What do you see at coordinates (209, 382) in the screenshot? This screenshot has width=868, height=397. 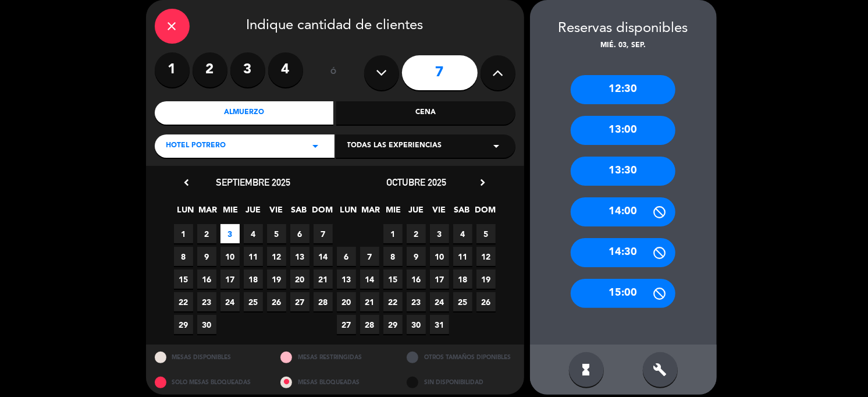 I see `div: SOLO MESAS BLOQUEADAS` at bounding box center [209, 382].